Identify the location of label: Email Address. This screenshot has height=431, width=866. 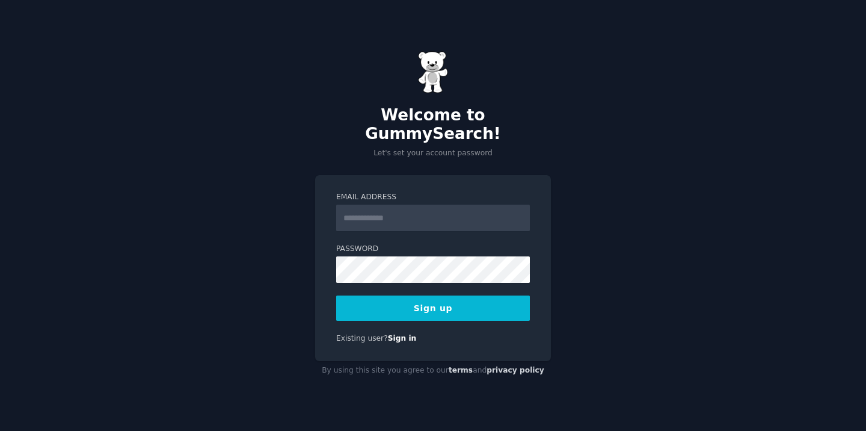
(433, 197).